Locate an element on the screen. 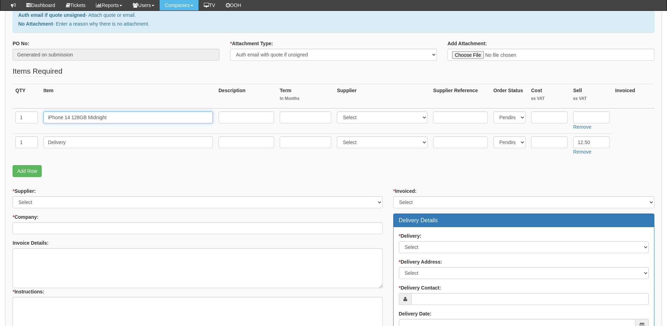 This screenshot has height=326, width=667. label: Company: is located at coordinates (26, 217).